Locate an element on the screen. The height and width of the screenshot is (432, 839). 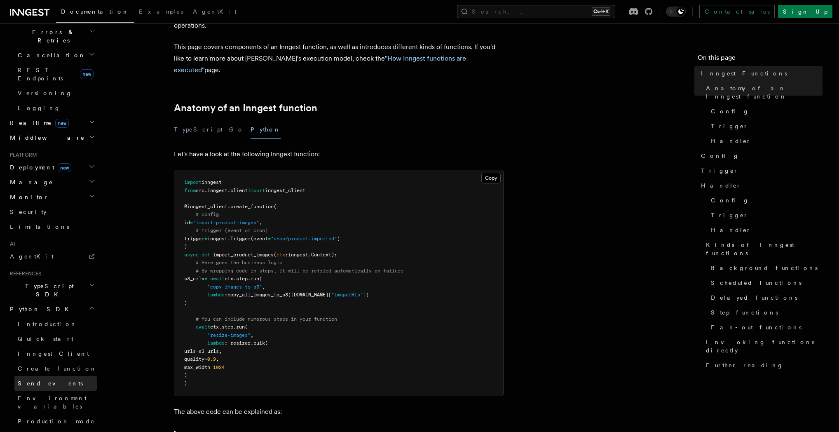
p: The above code can be explained as: is located at coordinates (339, 412).